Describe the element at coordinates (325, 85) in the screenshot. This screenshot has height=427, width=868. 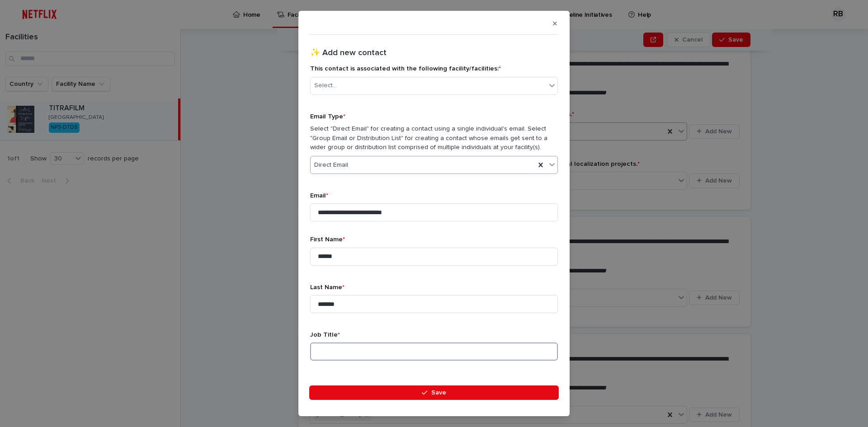
I see `div: Select...` at that location.